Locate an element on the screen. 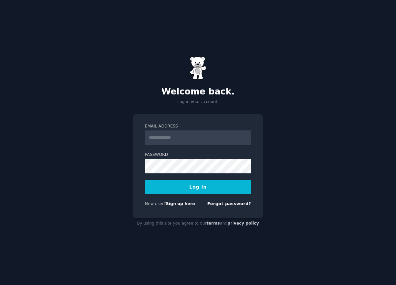 The height and width of the screenshot is (285, 396). a: Sign up here is located at coordinates (181, 204).